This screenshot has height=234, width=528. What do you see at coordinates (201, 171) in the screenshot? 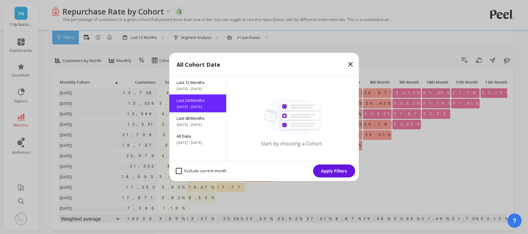
I see `span: Exclude current month` at bounding box center [201, 171].